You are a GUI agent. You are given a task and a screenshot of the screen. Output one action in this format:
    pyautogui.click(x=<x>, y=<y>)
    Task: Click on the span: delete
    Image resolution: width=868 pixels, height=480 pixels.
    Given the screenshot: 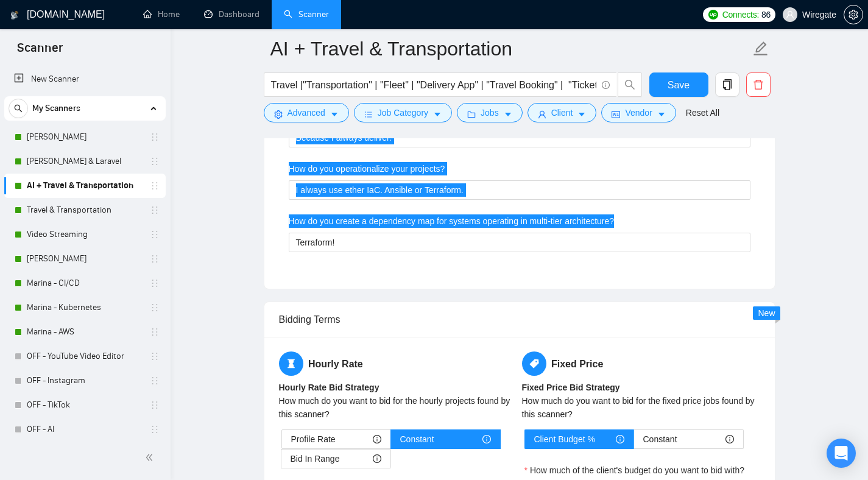 What is the action you would take?
    pyautogui.click(x=759, y=85)
    